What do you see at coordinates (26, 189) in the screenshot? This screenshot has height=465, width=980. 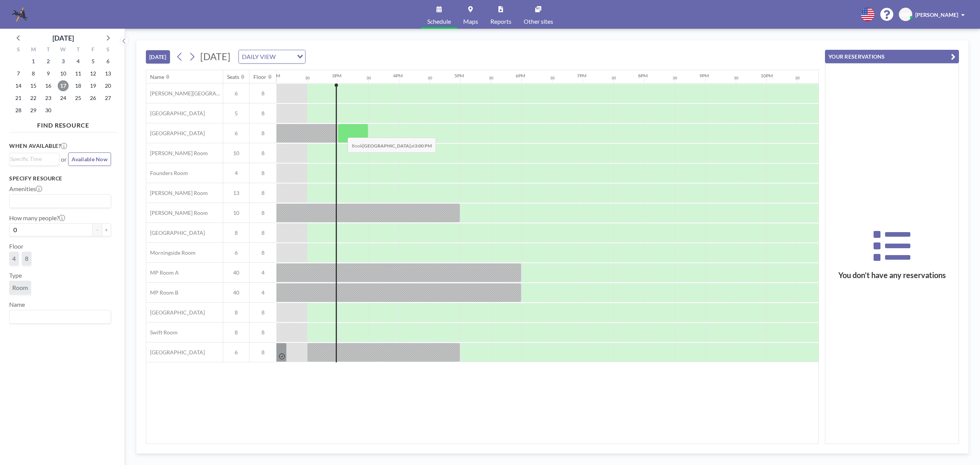 I see `label: Amenities` at bounding box center [26, 189].